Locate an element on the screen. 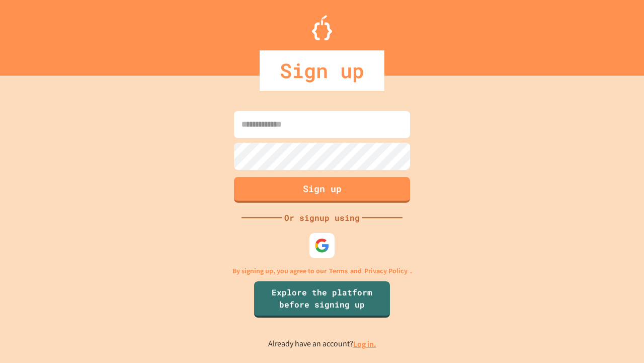  a: Log in. is located at coordinates (365, 344).